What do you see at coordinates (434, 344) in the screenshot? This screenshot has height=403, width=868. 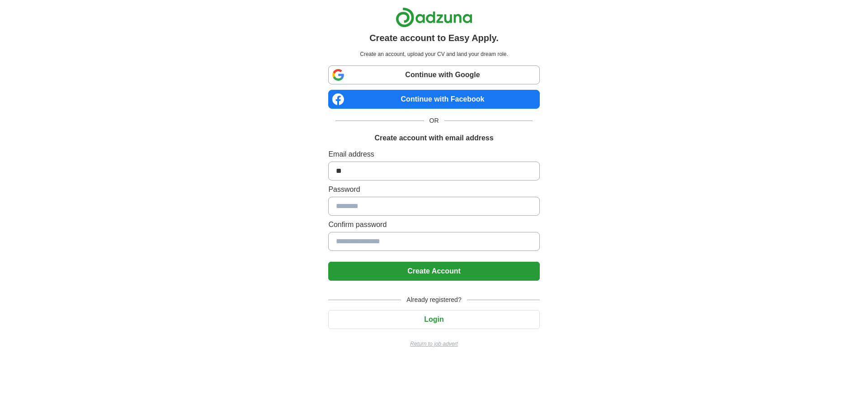 I see `p: Return to job advert` at bounding box center [434, 344].